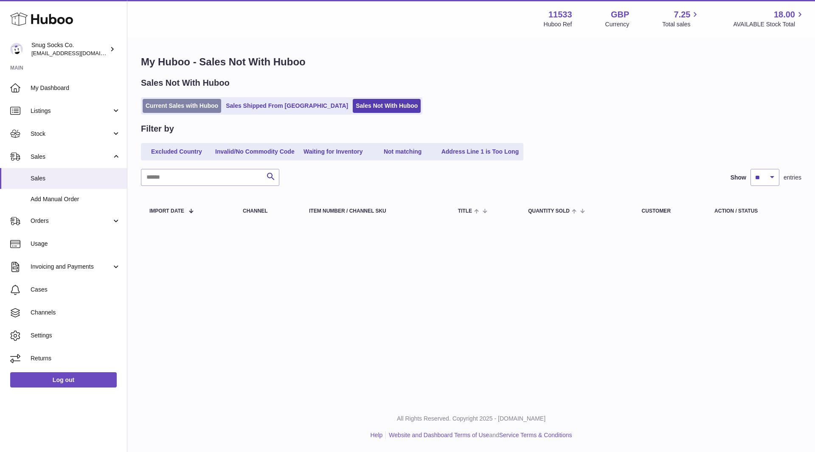 Image resolution: width=815 pixels, height=452 pixels. Describe the element at coordinates (76, 289) in the screenshot. I see `span: Cases` at that location.